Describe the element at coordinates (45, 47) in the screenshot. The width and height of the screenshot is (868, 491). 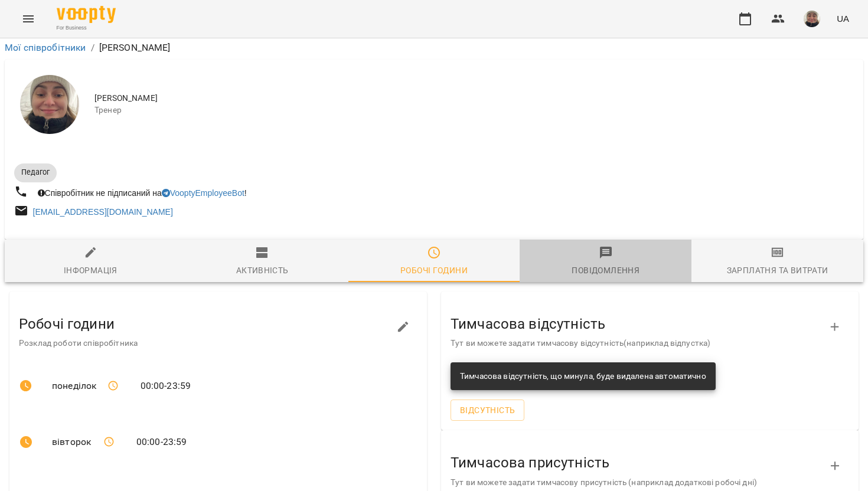
I see `a: Мої співробітники` at that location.